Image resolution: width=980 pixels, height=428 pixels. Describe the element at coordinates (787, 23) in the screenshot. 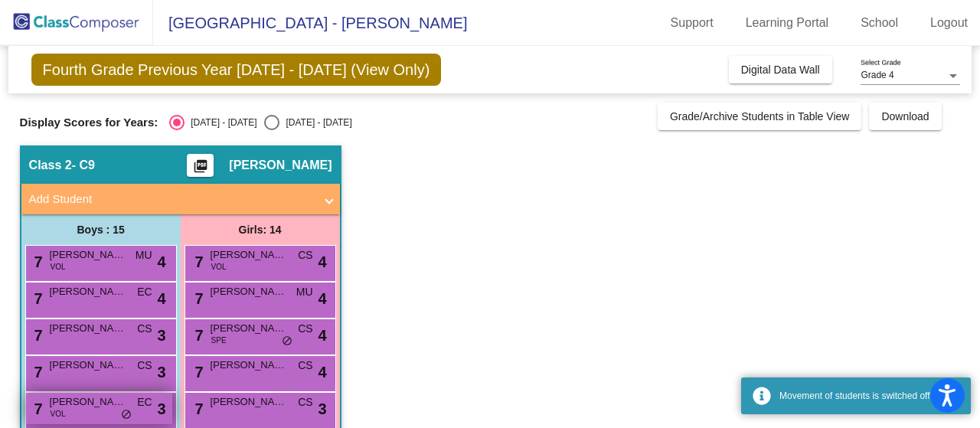

I see `a: Learning Portal` at that location.